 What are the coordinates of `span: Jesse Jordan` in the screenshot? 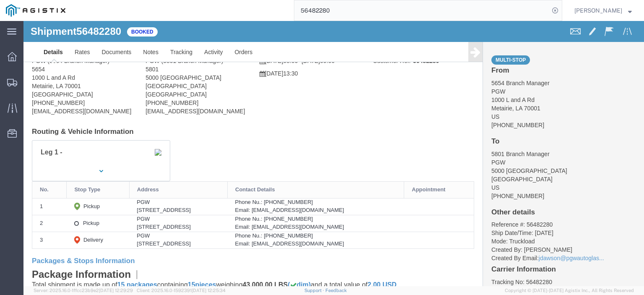 It's located at (598, 10).